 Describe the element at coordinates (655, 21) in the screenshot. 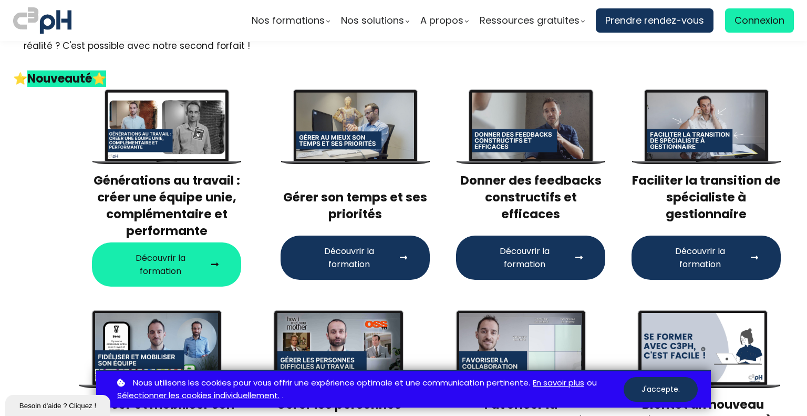

I see `a: Prendre rendez-vous` at that location.